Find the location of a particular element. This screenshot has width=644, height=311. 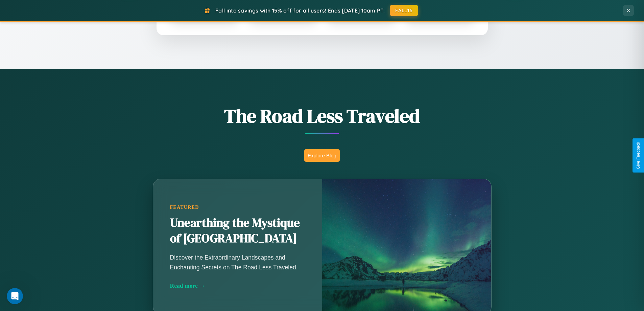

div: Read more → is located at coordinates (238, 285).